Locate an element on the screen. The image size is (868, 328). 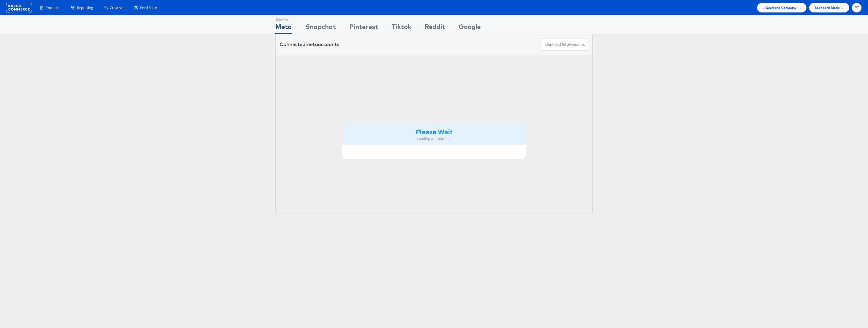
span: Creative is located at coordinates (116, 7).